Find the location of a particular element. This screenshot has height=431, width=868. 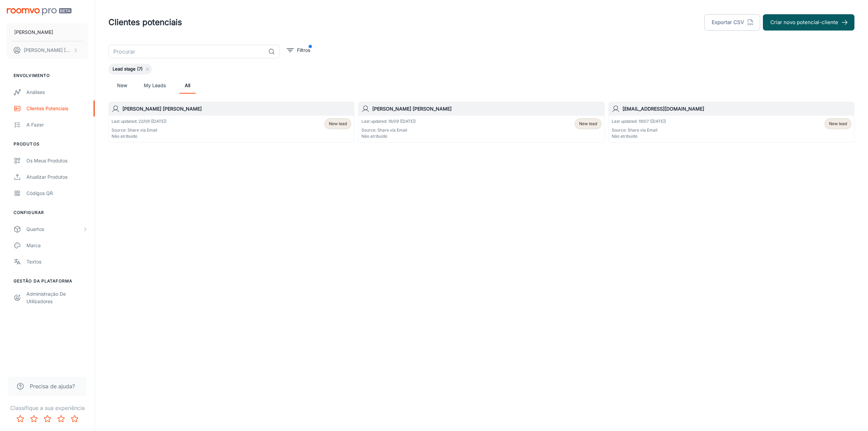

h1: Clientes potenciais is located at coordinates (145, 23).